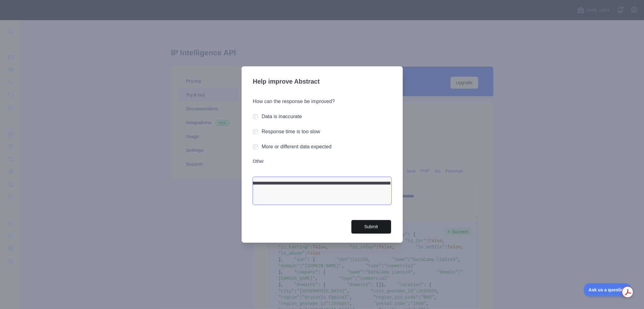  What do you see at coordinates (322, 161) in the screenshot?
I see `label: Other` at bounding box center [322, 161].